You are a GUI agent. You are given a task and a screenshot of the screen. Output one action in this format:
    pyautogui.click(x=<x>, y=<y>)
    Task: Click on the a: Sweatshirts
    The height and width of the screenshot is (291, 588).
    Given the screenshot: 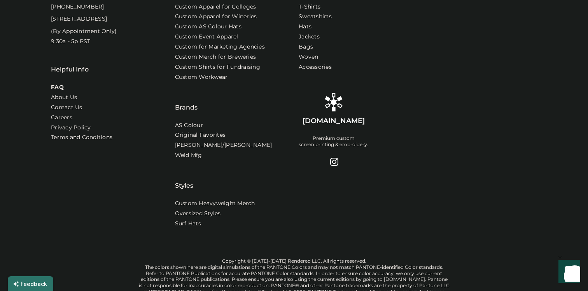 What is the action you would take?
    pyautogui.click(x=315, y=17)
    